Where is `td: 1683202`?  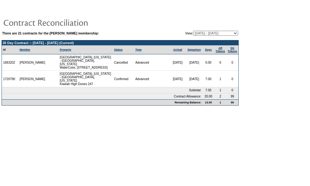
td: 1683202 is located at coordinates (10, 62).